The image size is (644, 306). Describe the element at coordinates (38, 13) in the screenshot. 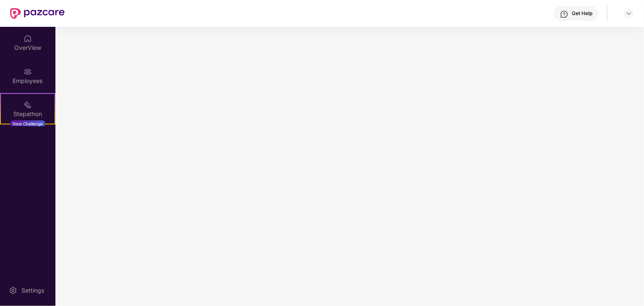

I see `img: New Pazcare Logo` at that location.